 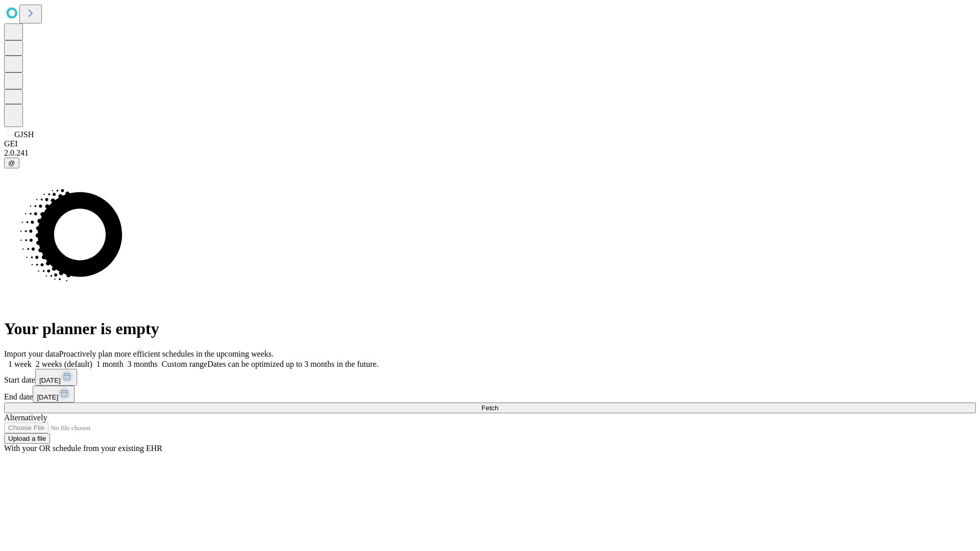 What do you see at coordinates (24, 134) in the screenshot?
I see `span: GJSH` at bounding box center [24, 134].